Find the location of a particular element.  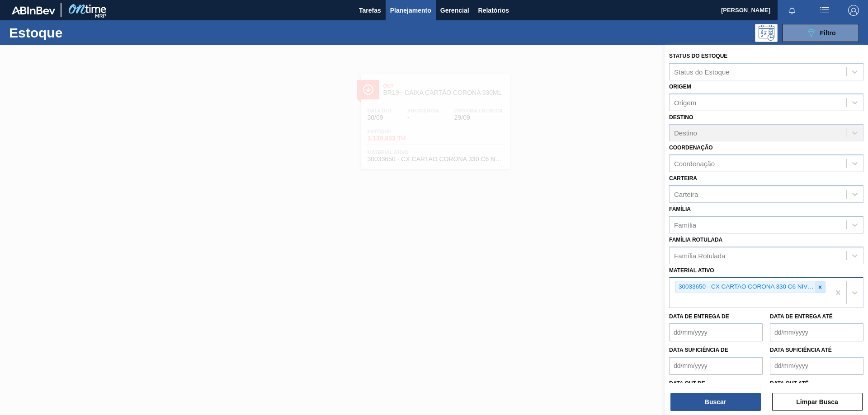

label: Coordenação is located at coordinates (691, 148).